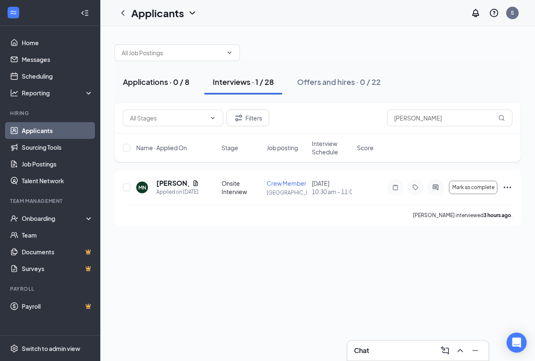 This screenshot has width=535, height=361. I want to click on svg: Tag, so click(416, 187).